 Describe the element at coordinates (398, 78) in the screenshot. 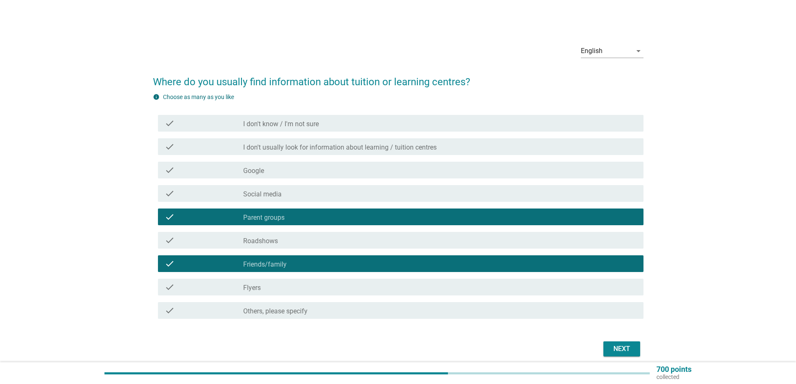

I see `h2: Where do you usually find information about tuition or learning centres?` at that location.